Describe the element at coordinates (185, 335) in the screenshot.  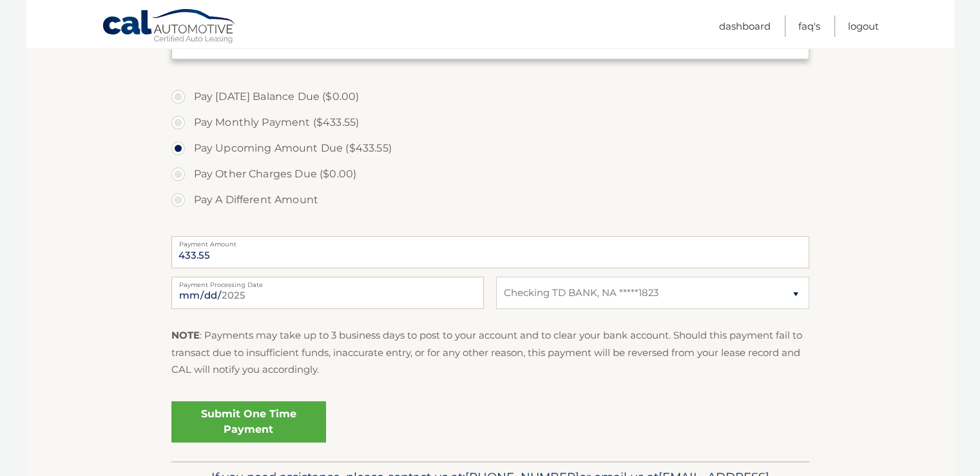
I see `strong: NOTE` at that location.